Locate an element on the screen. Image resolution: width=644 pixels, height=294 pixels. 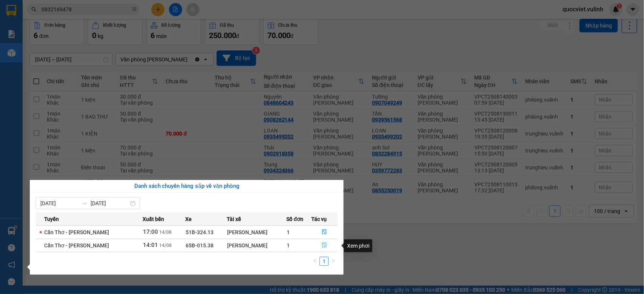
span: Tài xế is located at coordinates (234, 219).